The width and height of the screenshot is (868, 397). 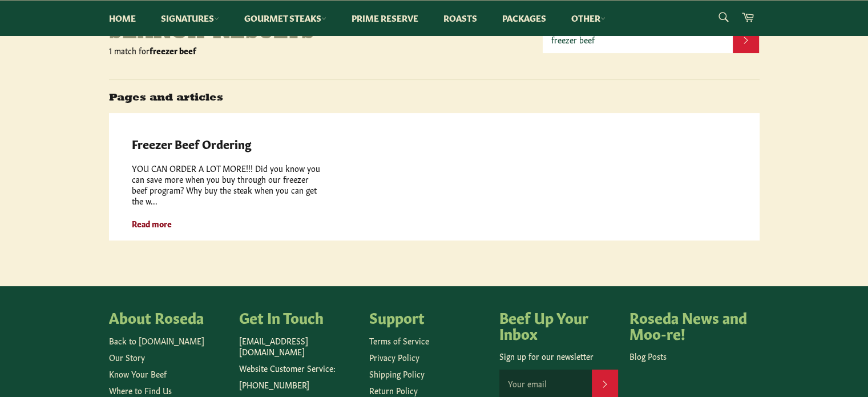 I want to click on h4: Pages and articles, so click(x=434, y=99).